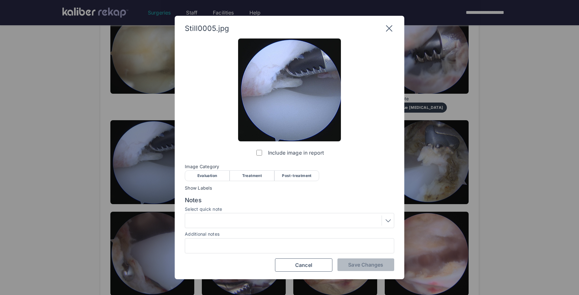 The image size is (579, 295). Describe the element at coordinates (202, 234) in the screenshot. I see `label: Additional notes` at that location.